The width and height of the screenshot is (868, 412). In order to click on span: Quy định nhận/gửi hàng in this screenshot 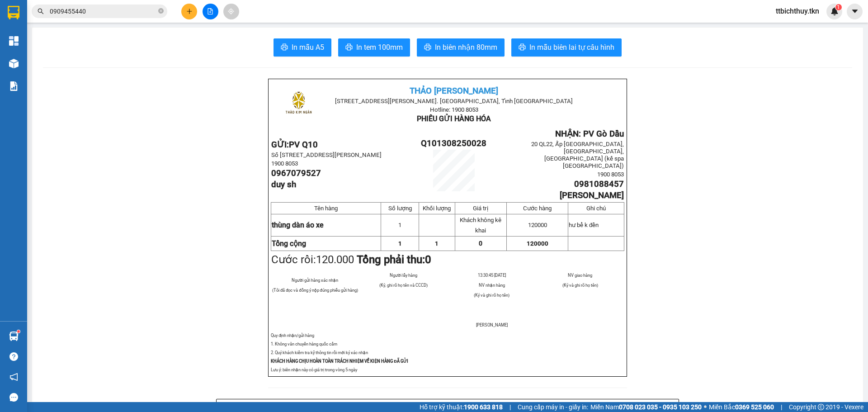, I will do `click(292, 335)`.